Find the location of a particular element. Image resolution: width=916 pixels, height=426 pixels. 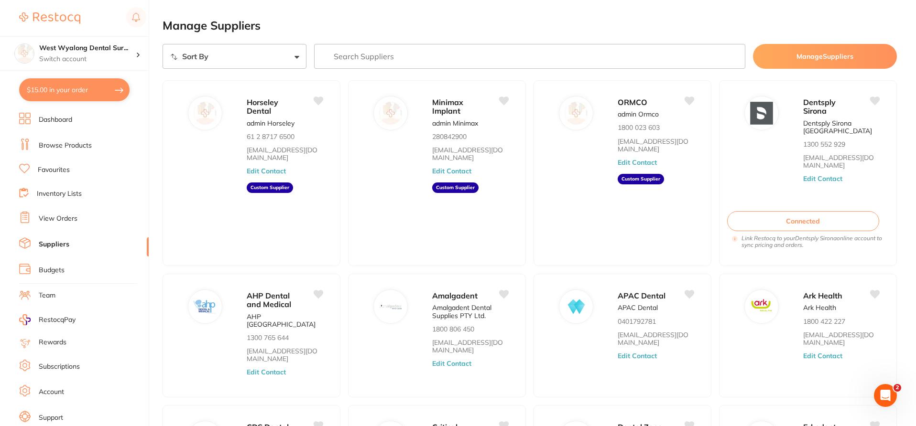

p: admin Horseley is located at coordinates (271, 123).